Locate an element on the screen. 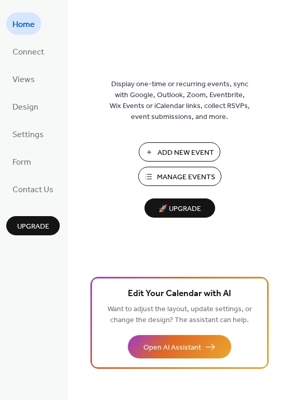  span: Form is located at coordinates (22, 162).